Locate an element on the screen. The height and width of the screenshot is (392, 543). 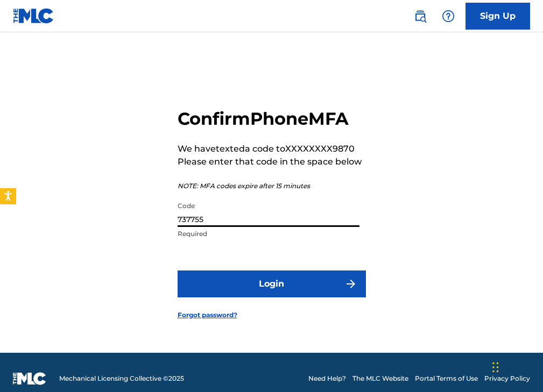
a: Privacy Policy is located at coordinates (507, 379).